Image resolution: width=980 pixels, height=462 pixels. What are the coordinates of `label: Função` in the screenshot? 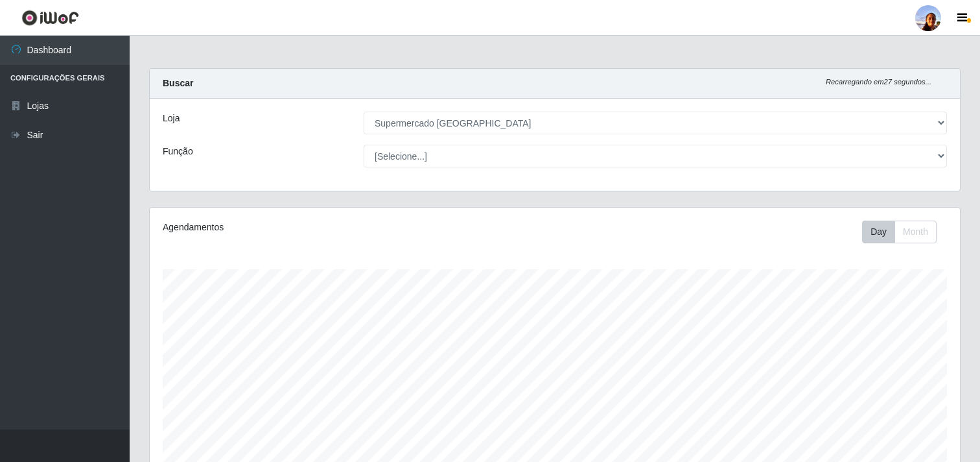 It's located at (178, 151).